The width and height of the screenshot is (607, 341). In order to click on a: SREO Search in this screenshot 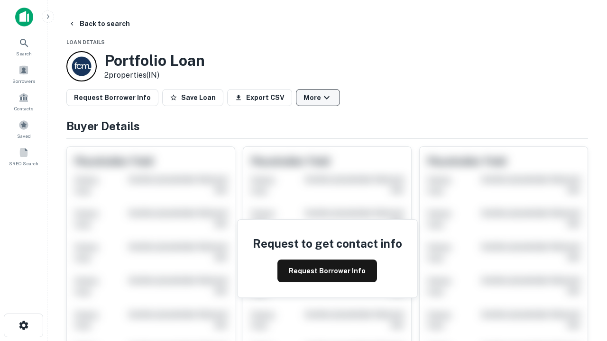, I will do `click(24, 157)`.